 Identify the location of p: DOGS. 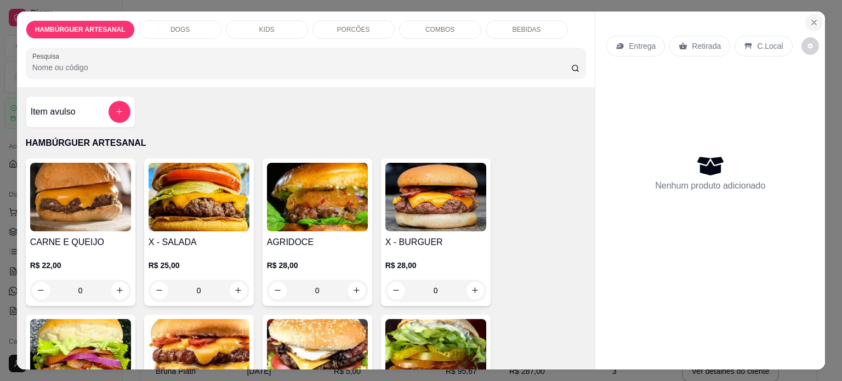
(180, 30).